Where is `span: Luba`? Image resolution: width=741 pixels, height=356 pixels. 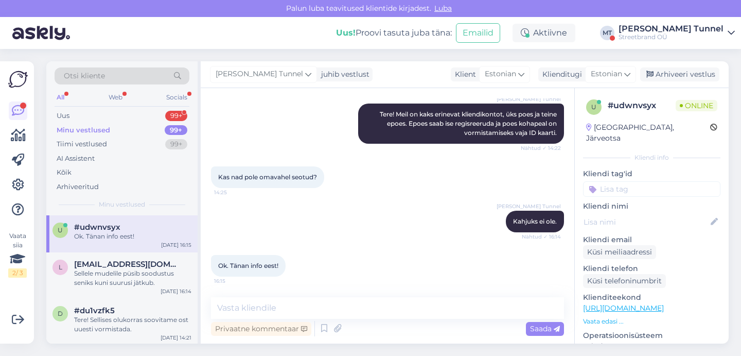
span: Luba is located at coordinates (443, 8).